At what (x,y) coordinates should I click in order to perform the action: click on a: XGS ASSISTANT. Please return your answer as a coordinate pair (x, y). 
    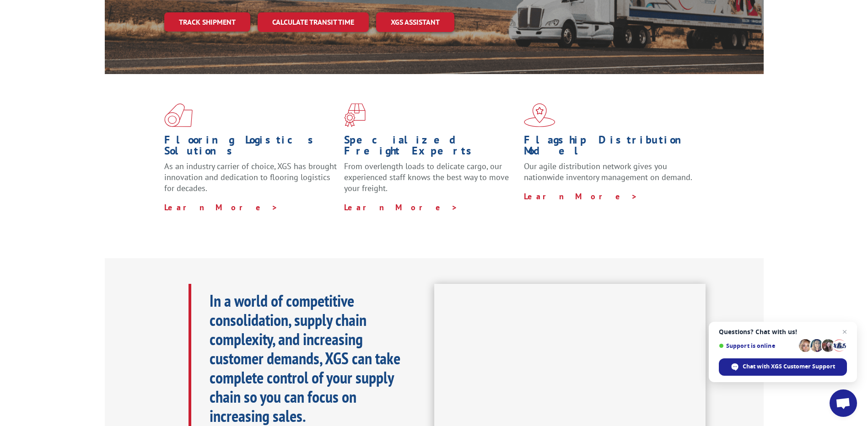
    Looking at the image, I should click on (415, 22).